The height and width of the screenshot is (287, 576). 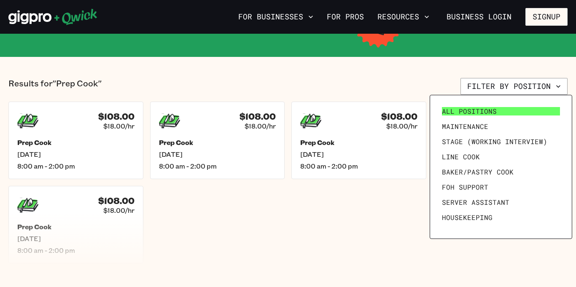 What do you see at coordinates (465, 127) in the screenshot?
I see `span: Maintenance` at bounding box center [465, 127].